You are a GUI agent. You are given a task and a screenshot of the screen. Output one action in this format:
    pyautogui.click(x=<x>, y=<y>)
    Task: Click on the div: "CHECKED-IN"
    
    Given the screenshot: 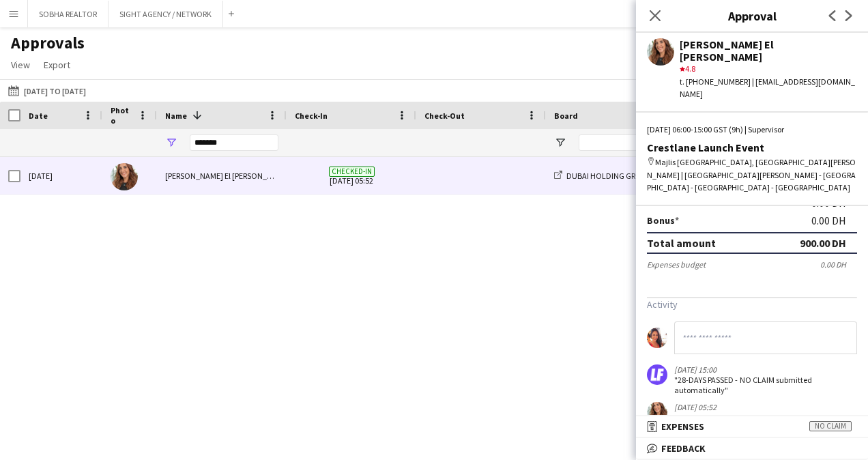 What is the action you would take?
    pyautogui.click(x=700, y=417)
    